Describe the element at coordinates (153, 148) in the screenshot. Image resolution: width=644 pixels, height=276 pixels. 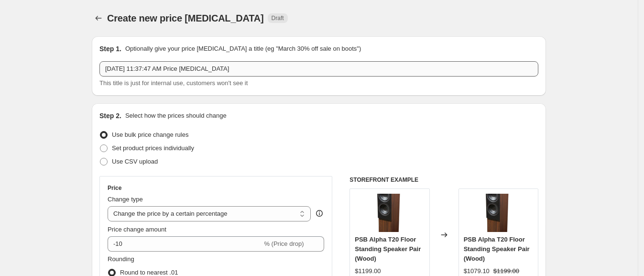
I see `span: Set product prices individually` at that location.